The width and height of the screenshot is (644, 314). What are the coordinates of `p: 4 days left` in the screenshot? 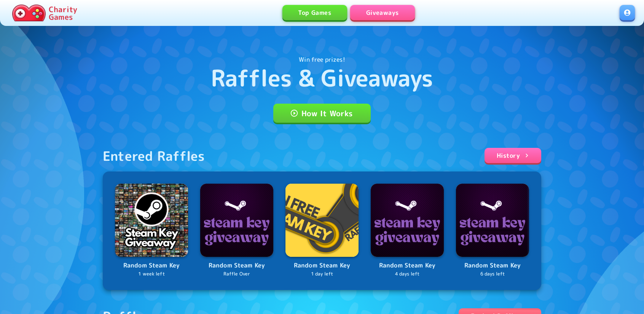 It's located at (407, 274).